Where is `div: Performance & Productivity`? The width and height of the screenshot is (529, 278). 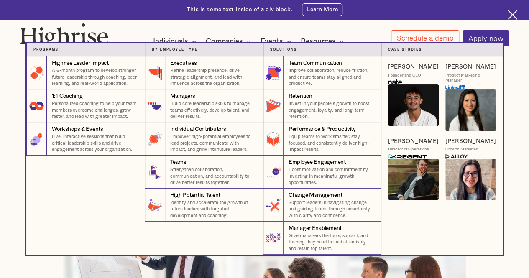
div: Performance & Productivity is located at coordinates (322, 129).